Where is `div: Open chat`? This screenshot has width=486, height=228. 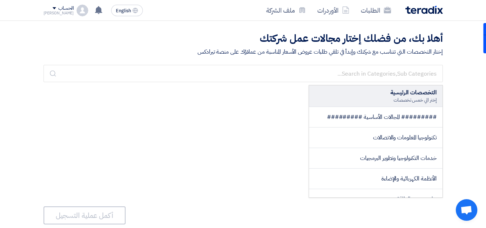
div: Open chat is located at coordinates (466, 210).